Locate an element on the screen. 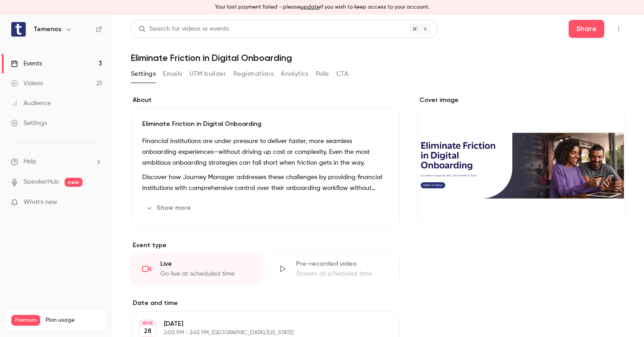  img: Temenos is located at coordinates (19, 29).